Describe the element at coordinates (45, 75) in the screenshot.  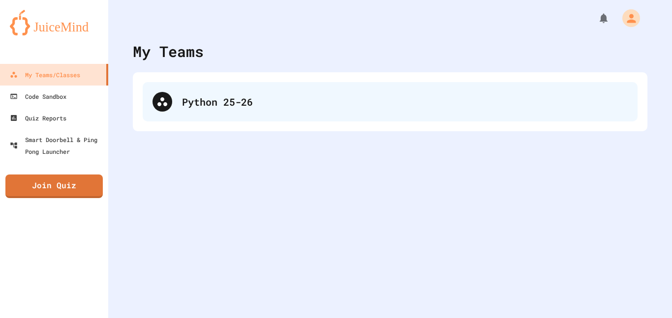
I see `div: My Teams/Classes` at that location.